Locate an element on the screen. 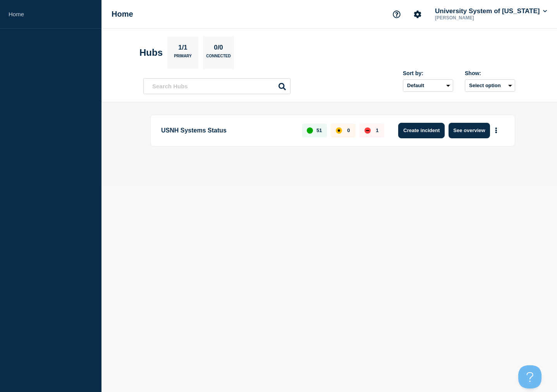 The height and width of the screenshot is (392, 557). div: down is located at coordinates (367, 130).